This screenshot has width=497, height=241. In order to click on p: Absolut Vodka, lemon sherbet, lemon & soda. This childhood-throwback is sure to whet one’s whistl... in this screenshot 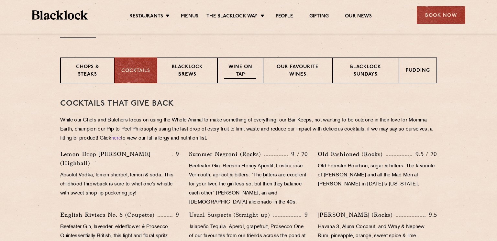, I will do `click(120, 185)`.